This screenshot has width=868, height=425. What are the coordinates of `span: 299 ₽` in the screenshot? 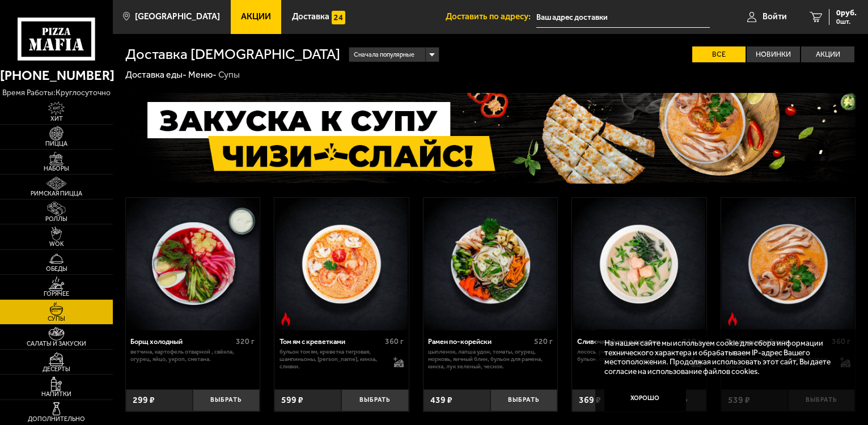 It's located at (144, 400).